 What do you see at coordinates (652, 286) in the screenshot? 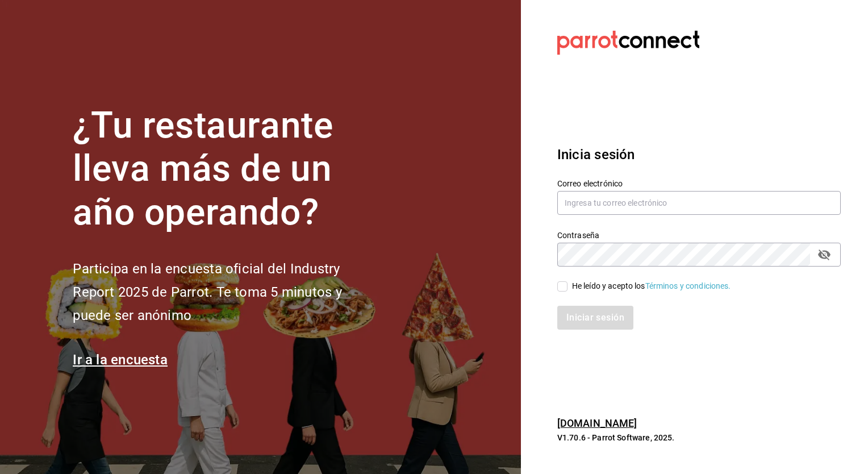
I see `div: He leído y acepto los` at bounding box center [652, 286].